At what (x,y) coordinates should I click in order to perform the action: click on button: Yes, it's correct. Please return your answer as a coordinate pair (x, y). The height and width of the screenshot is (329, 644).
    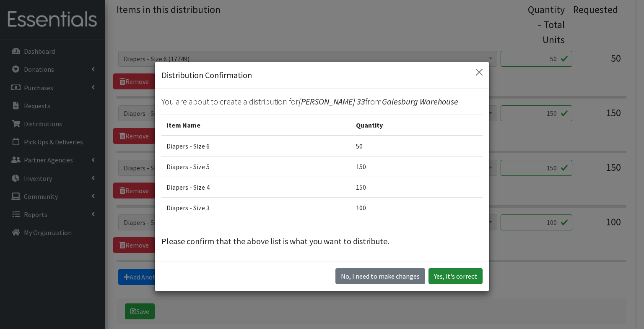
    Looking at the image, I should click on (455, 276).